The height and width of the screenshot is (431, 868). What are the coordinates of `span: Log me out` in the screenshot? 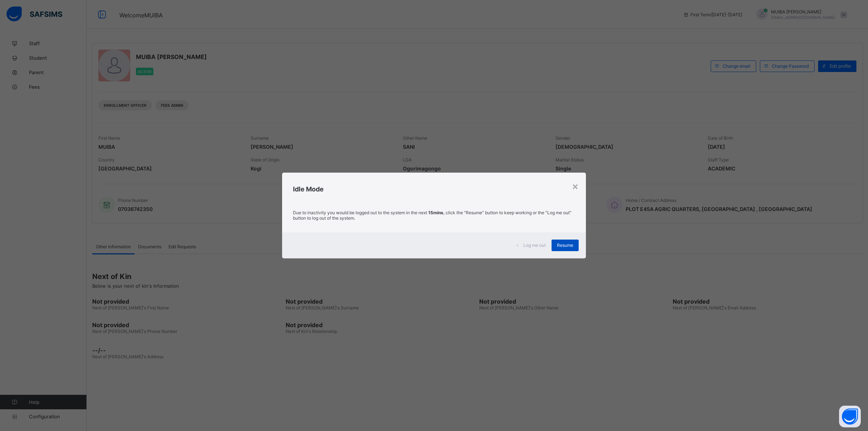 It's located at (535, 245).